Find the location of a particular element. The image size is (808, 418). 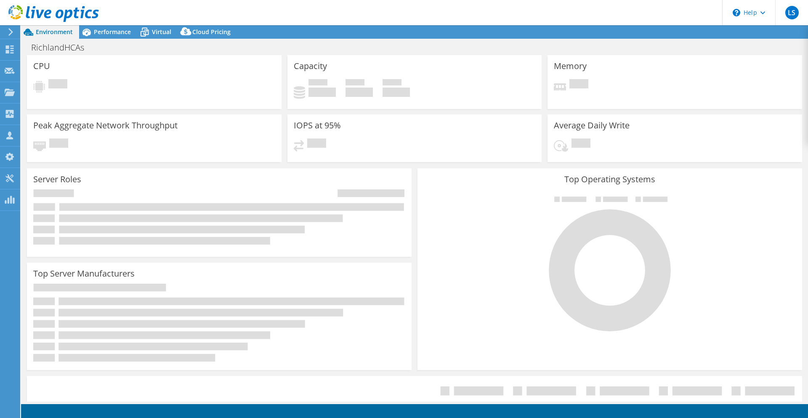

span: Free is located at coordinates (355, 83).